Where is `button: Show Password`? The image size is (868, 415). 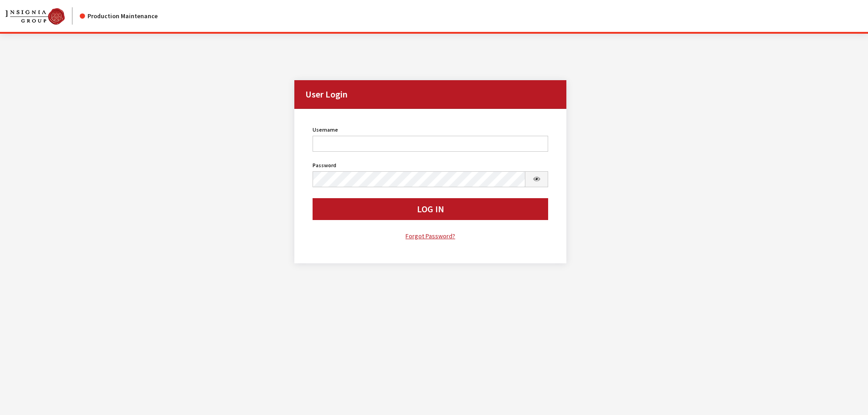 button: Show Password is located at coordinates (537, 179).